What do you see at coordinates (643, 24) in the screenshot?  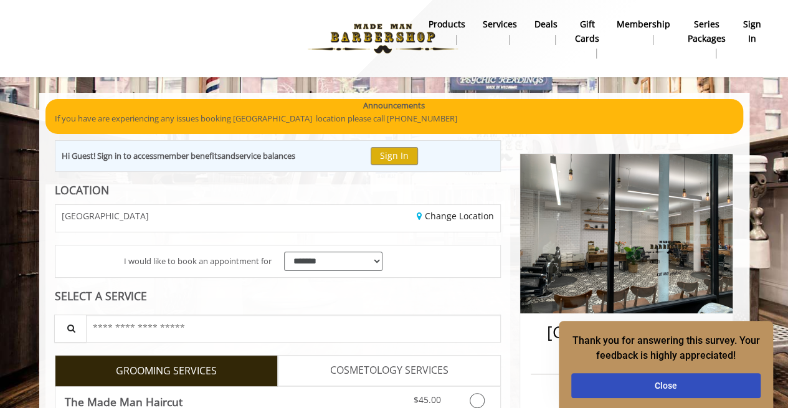 I see `b: Membership` at bounding box center [643, 24].